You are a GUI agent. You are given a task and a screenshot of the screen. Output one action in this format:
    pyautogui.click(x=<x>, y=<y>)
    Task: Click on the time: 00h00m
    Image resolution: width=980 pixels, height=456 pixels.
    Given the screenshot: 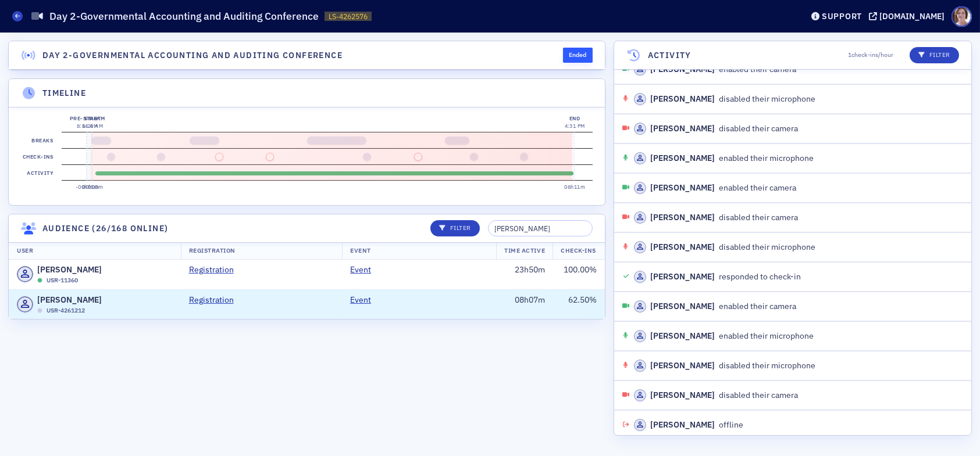 What is the action you would take?
    pyautogui.click(x=92, y=186)
    